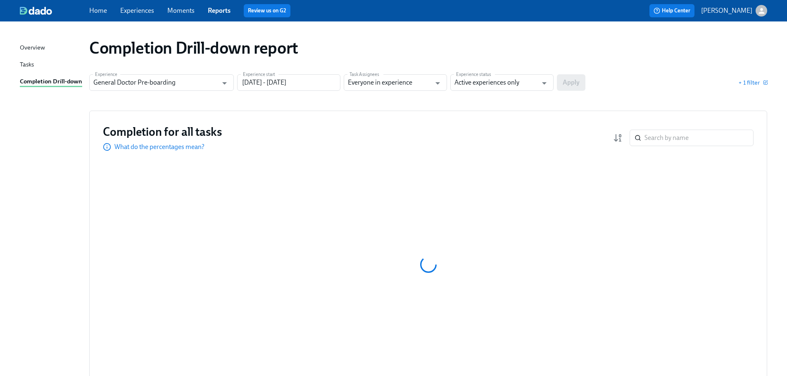 The image size is (787, 376). Describe the element at coordinates (27, 65) in the screenshot. I see `div: Tasks` at that location.